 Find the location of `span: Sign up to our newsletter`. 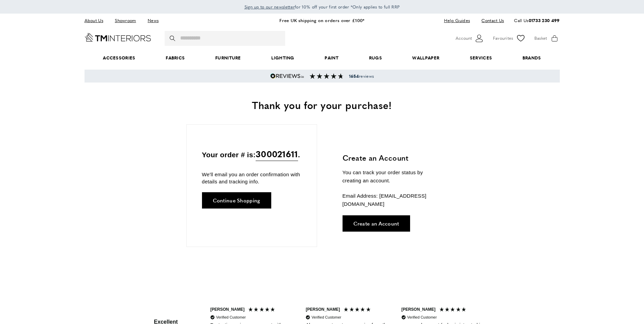

span: Sign up to our newsletter is located at coordinates (269, 7).